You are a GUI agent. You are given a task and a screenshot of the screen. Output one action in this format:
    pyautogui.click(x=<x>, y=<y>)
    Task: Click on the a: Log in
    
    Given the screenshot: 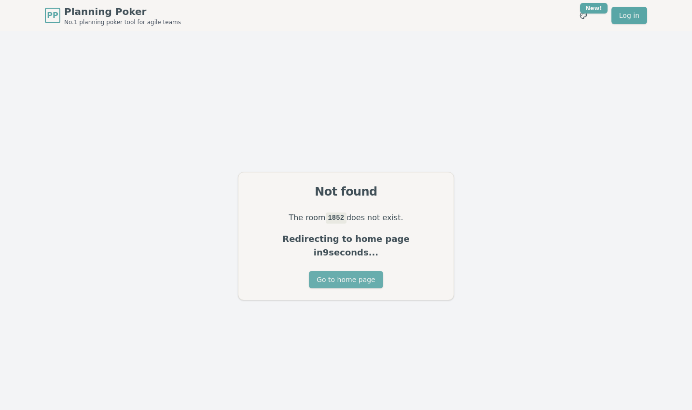 What is the action you would take?
    pyautogui.click(x=629, y=15)
    